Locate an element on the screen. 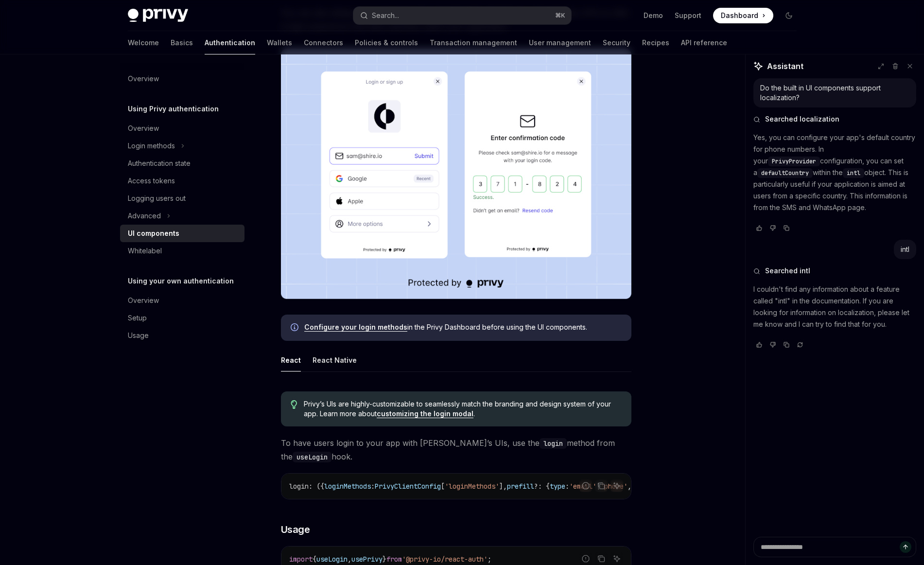  a: Transaction management is located at coordinates (473, 43).